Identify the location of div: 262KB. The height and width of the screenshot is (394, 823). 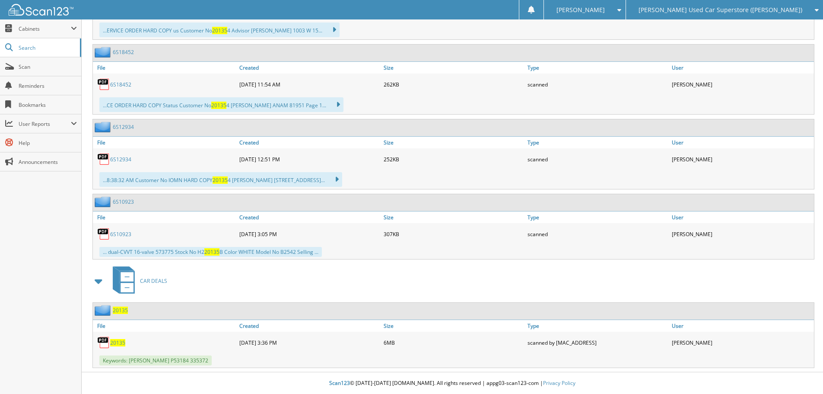
(454, 84).